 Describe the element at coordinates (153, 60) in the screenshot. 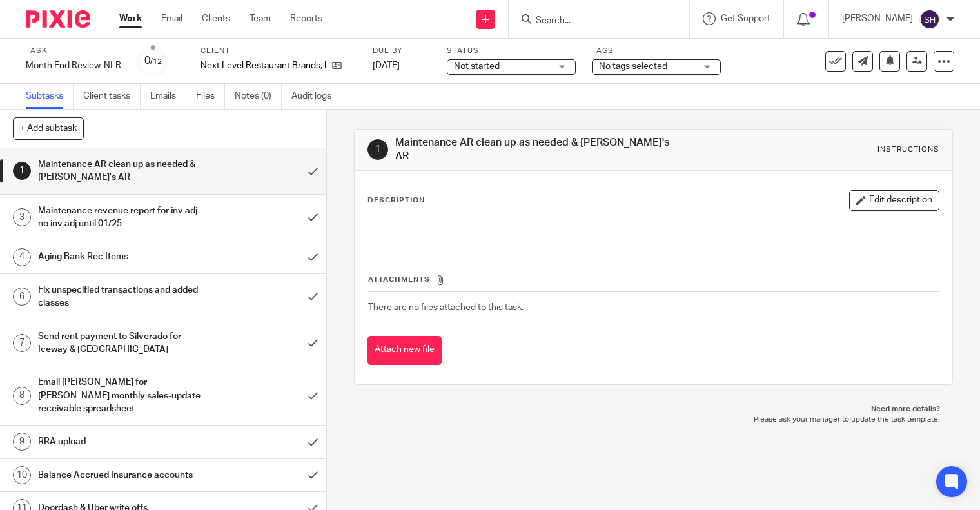

I see `div: 0` at that location.